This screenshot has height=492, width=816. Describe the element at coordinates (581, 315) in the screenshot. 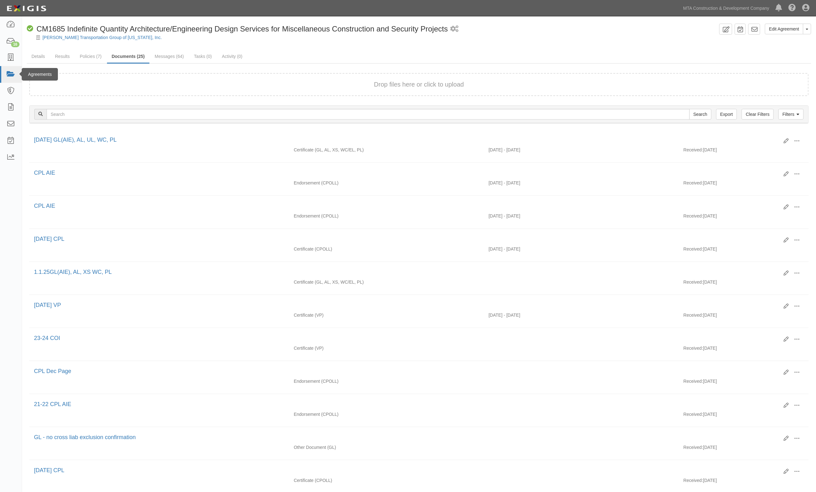

I see `div: Effective 08/15/2024 - Expiration 08/15/2025` at that location.